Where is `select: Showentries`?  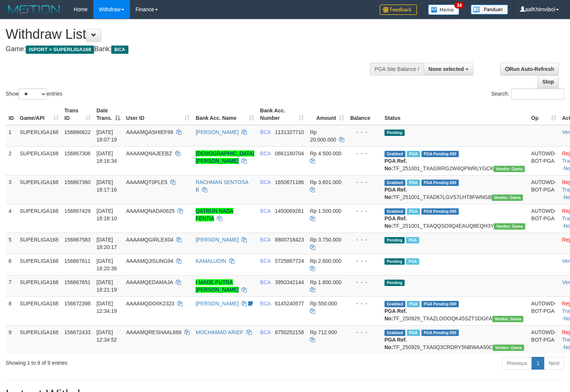
select: Showentries is located at coordinates (32, 94).